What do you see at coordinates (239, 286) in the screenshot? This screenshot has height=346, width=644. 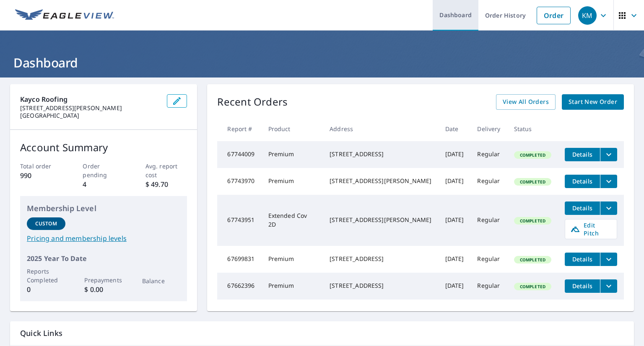 I see `td: 67662396` at bounding box center [239, 286].